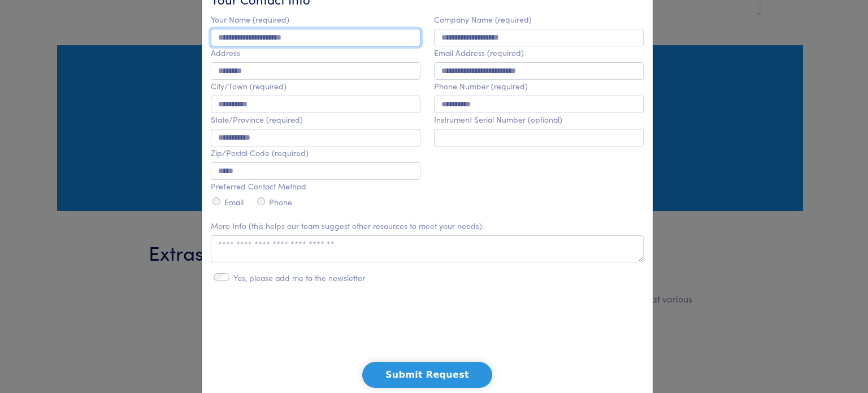 This screenshot has height=393, width=868. What do you see at coordinates (427, 375) in the screenshot?
I see `button: Submit Request` at bounding box center [427, 375].